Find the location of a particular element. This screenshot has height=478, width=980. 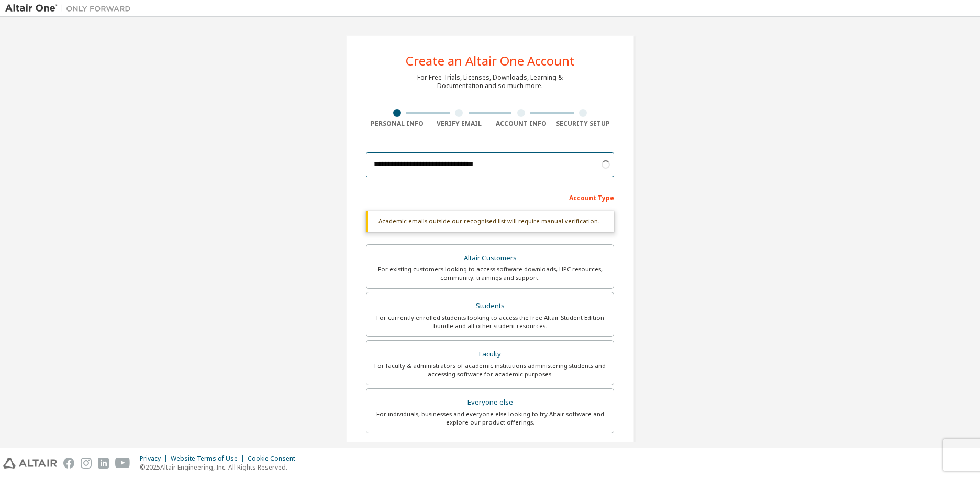

img: facebook.svg is located at coordinates (68, 463).